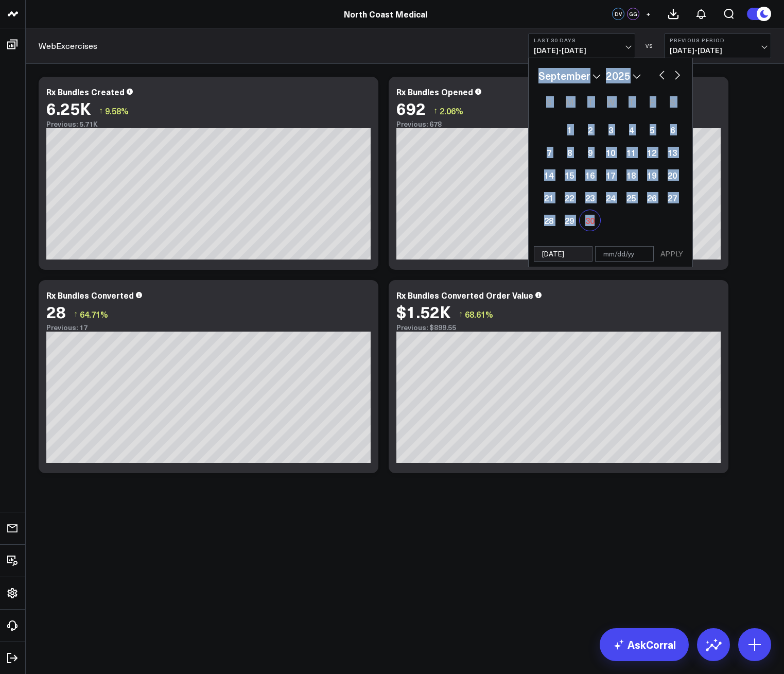 The height and width of the screenshot is (674, 784). I want to click on span: 64.71%, so click(94, 314).